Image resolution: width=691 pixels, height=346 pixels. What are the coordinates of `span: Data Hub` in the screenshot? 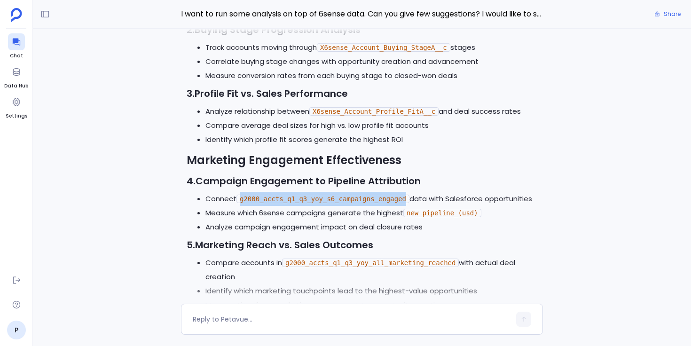 It's located at (16, 86).